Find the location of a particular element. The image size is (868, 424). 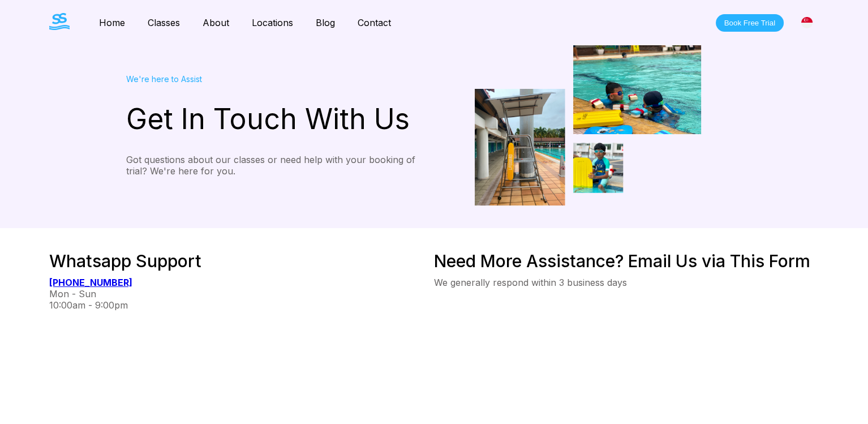

img: Singapore is located at coordinates (807, 22).